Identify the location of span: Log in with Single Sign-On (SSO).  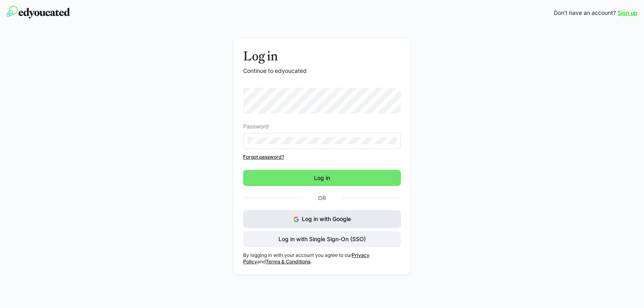
(322, 239).